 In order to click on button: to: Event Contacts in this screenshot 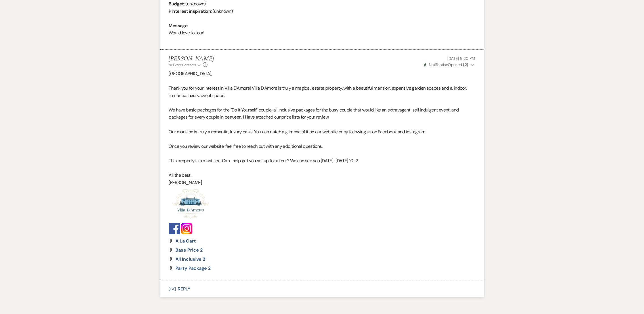, I will do `click(185, 65)`.